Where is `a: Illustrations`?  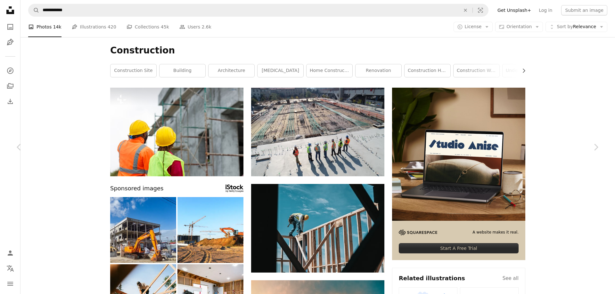
a: Illustrations is located at coordinates (10, 42).